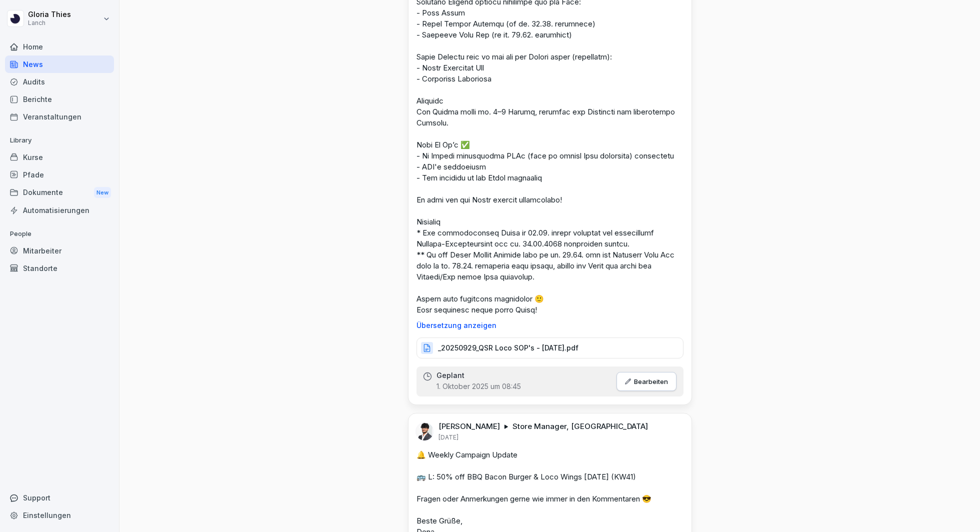 The width and height of the screenshot is (980, 532). What do you see at coordinates (59, 47) in the screenshot?
I see `div: Home` at bounding box center [59, 47].